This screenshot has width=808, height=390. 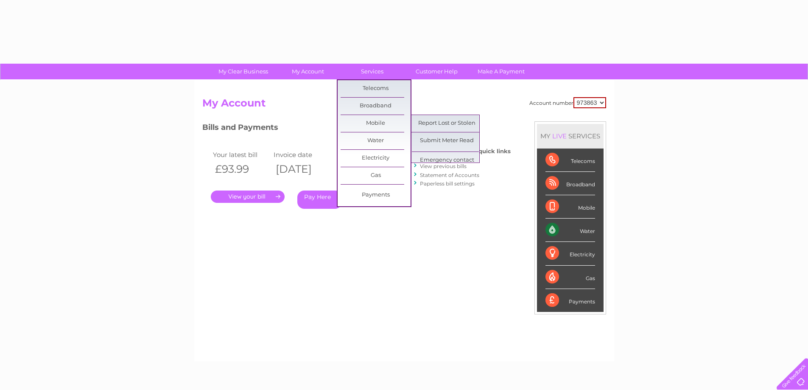 What do you see at coordinates (570, 136) in the screenshot?
I see `div: MY SERVICES` at bounding box center [570, 136].